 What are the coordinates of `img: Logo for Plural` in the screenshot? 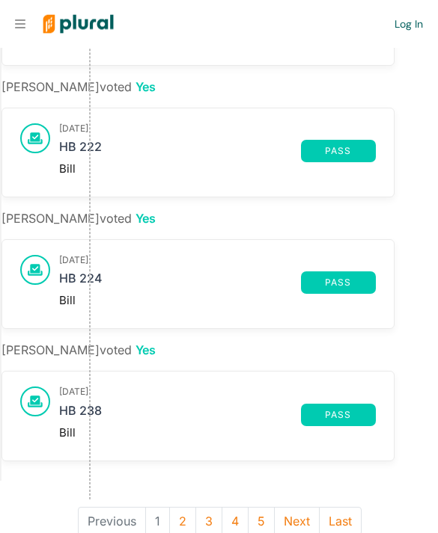 It's located at (78, 24).